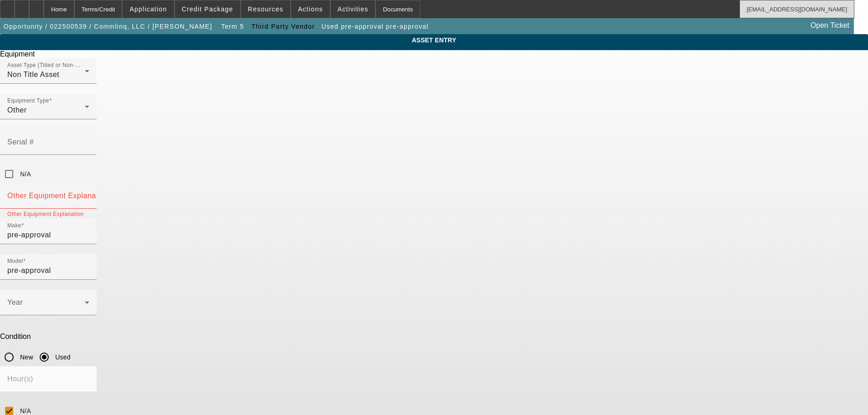  Describe the element at coordinates (375, 26) in the screenshot. I see `button: Used pre-approval pre-approval` at that location.